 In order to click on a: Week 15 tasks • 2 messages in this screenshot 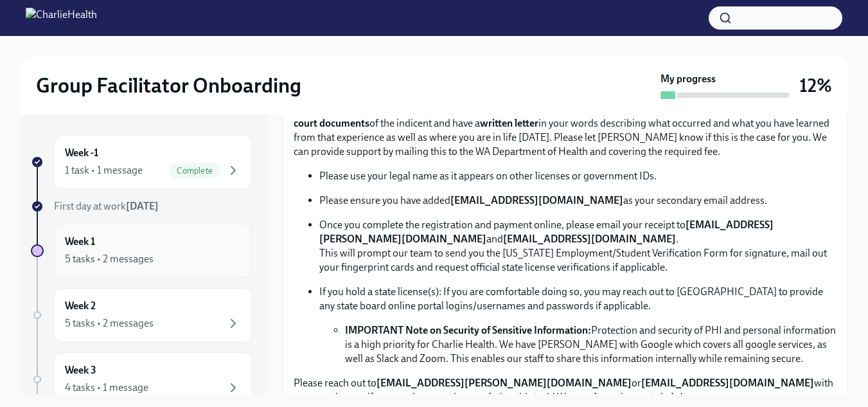, I will do `click(141, 251)`.